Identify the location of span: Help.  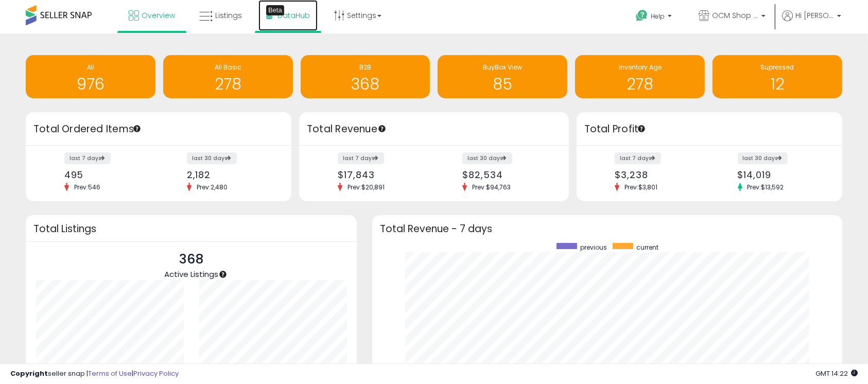
(657, 16).